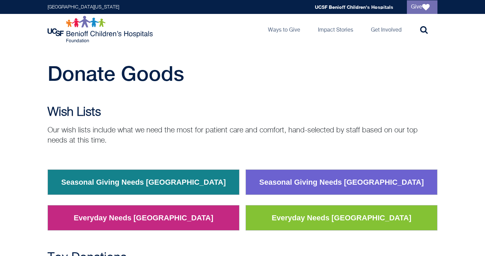 This screenshot has height=256, width=485. Describe the element at coordinates (387, 29) in the screenshot. I see `a: Get Involved` at that location.